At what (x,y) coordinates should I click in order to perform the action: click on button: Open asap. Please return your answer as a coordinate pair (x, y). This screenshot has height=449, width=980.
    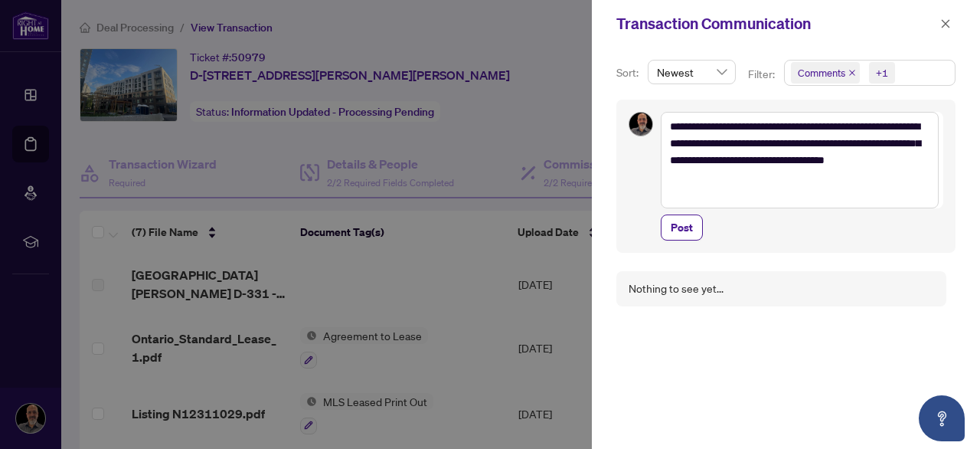
    Looking at the image, I should click on (942, 418).